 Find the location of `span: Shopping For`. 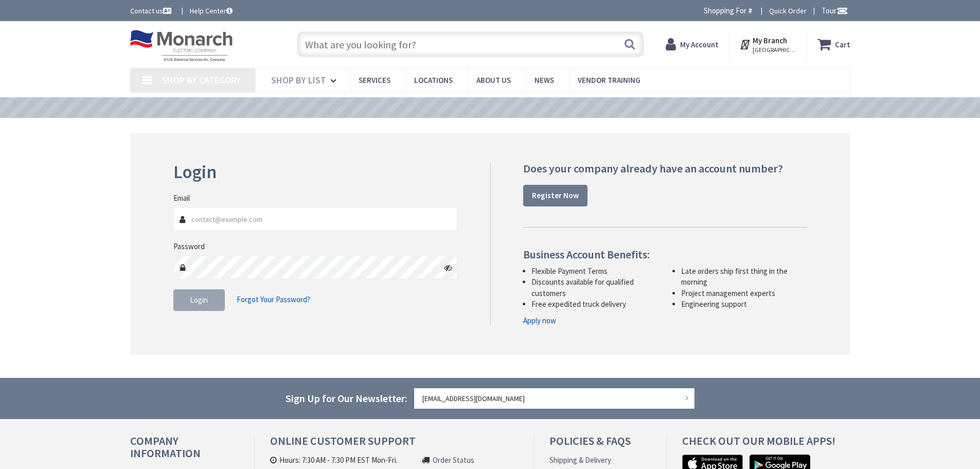

span: Shopping For is located at coordinates (725, 10).